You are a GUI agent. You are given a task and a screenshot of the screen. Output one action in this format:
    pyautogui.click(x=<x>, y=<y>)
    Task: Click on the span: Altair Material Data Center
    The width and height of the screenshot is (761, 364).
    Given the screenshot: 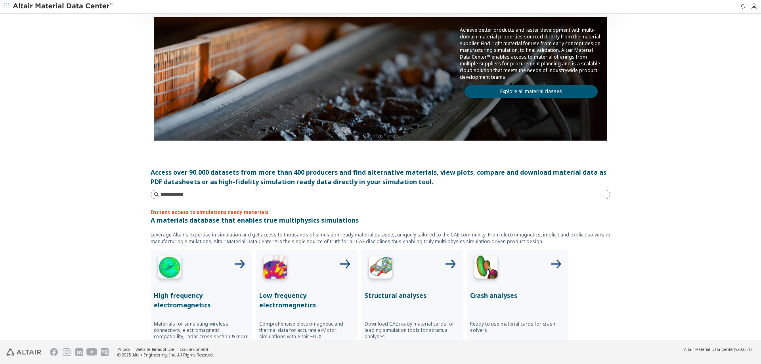 What is the action you would take?
    pyautogui.click(x=709, y=350)
    